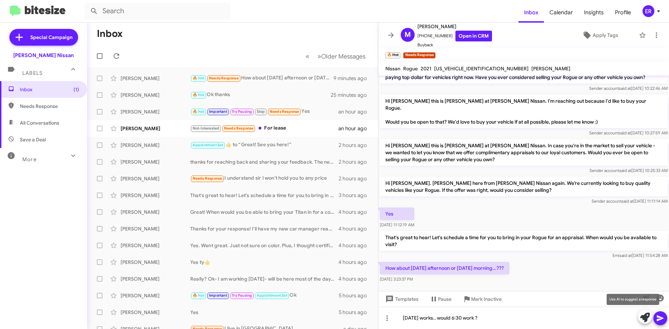 The height and width of the screenshot is (329, 669). I want to click on span: Buyback, so click(455, 45).